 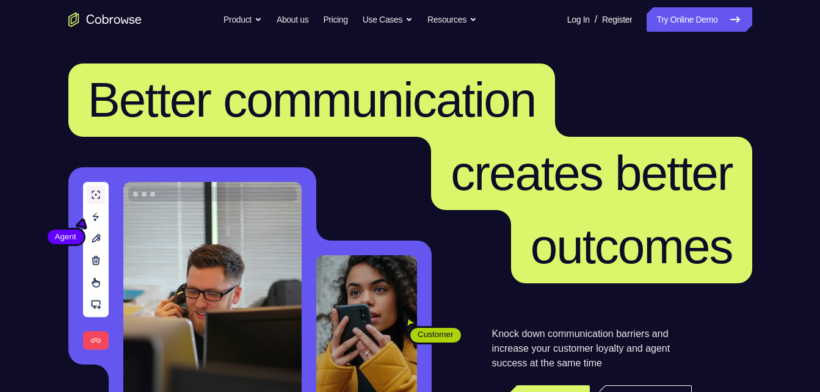 What do you see at coordinates (699, 20) in the screenshot?
I see `a: Try Online Demo` at bounding box center [699, 20].